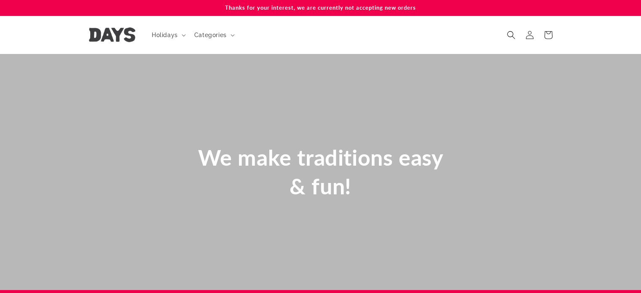 Image resolution: width=641 pixels, height=293 pixels. Describe the element at coordinates (168, 35) in the screenshot. I see `summary: Holidays` at that location.